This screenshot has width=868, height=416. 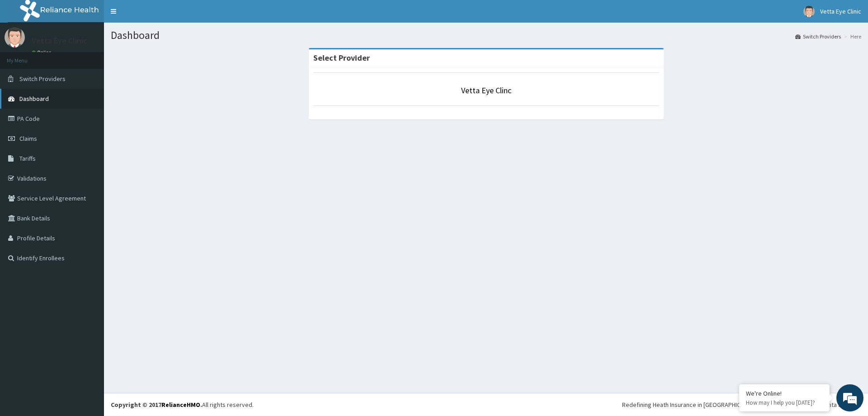 I want to click on a: Online, so click(x=43, y=52).